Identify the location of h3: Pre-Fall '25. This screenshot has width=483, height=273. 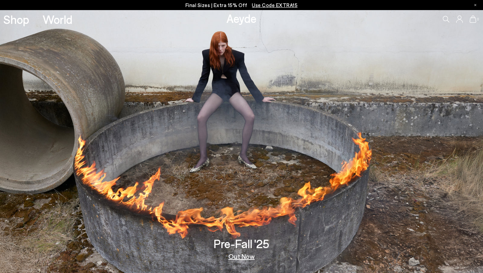
(242, 243).